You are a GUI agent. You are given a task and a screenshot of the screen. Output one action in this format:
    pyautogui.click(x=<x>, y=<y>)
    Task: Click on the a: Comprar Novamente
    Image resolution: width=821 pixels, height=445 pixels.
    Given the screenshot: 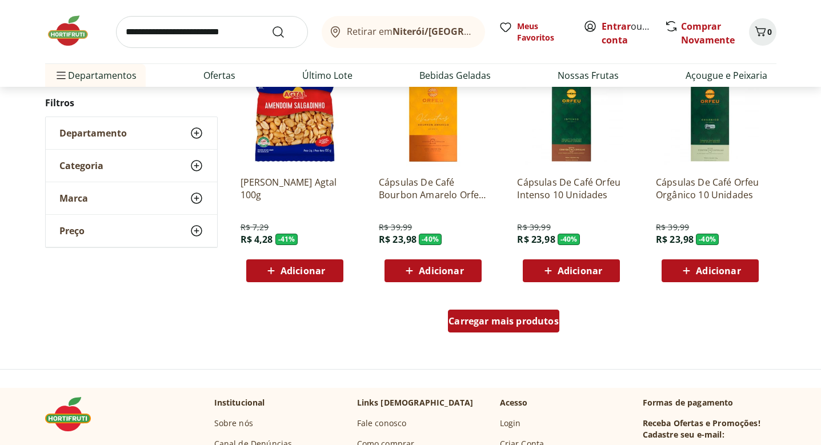 What is the action you would take?
    pyautogui.click(x=708, y=33)
    